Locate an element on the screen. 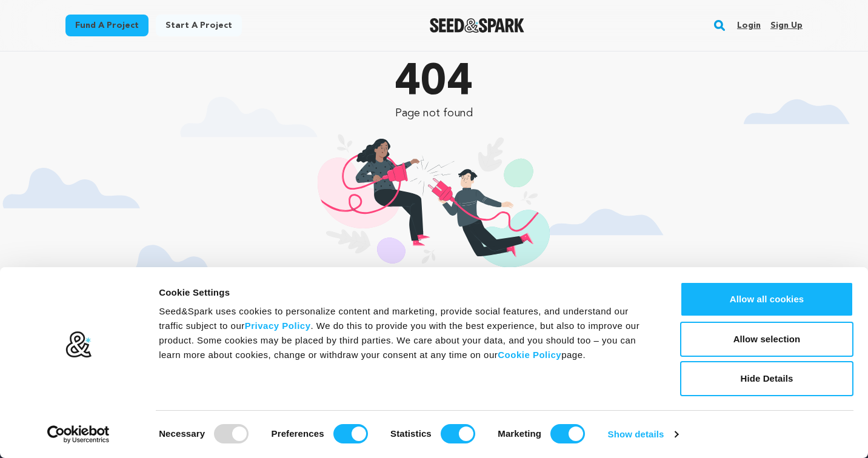 The width and height of the screenshot is (868, 458). a: Cookie Policy is located at coordinates (529, 354).